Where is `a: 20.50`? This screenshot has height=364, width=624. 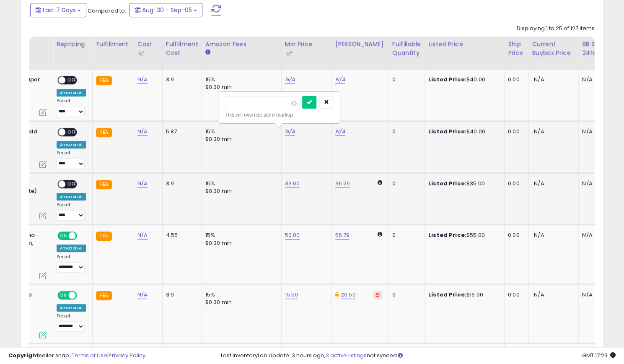 a: 20.50 is located at coordinates (348, 295).